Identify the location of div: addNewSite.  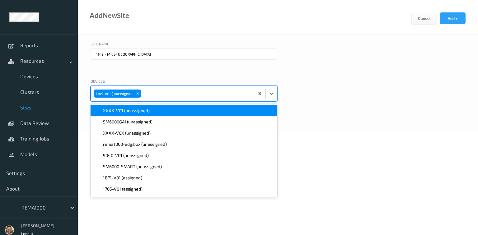
(109, 16).